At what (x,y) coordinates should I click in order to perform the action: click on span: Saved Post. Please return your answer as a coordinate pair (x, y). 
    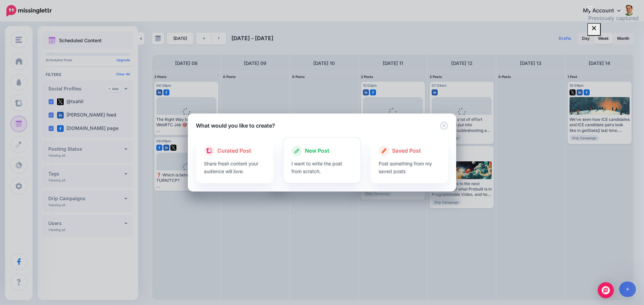
    Looking at the image, I should click on (407, 151).